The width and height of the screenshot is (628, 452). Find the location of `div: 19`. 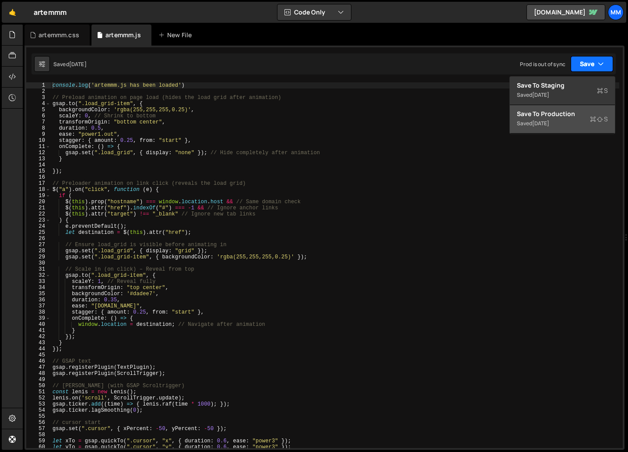

div: 19 is located at coordinates (39, 196).